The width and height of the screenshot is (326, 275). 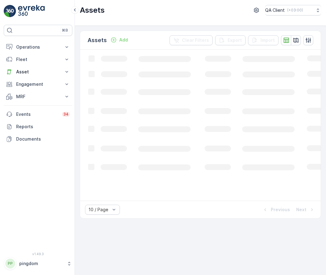 What do you see at coordinates (43, 139) in the screenshot?
I see `p: Documents` at bounding box center [43, 139].